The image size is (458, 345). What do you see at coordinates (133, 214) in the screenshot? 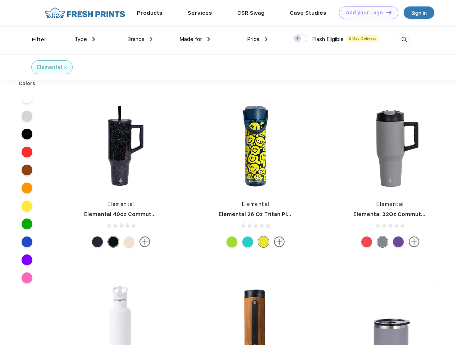
I see `a: Elemental 40oz Commuter Tumbler` at bounding box center [133, 214].